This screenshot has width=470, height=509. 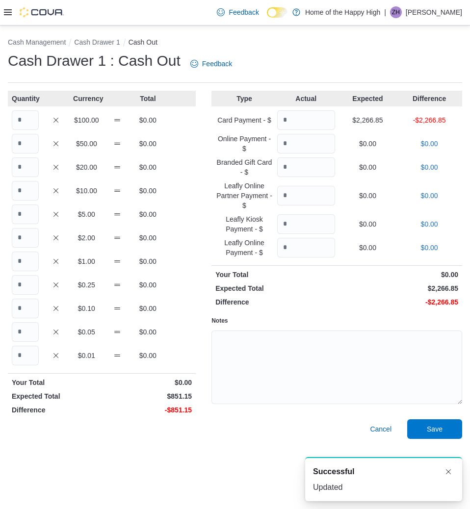 I want to click on span: Cancel, so click(x=381, y=429).